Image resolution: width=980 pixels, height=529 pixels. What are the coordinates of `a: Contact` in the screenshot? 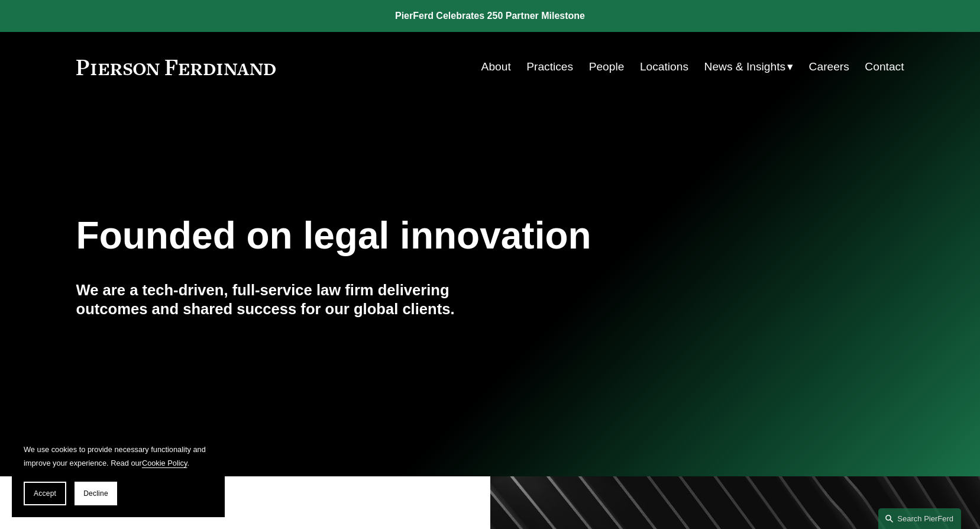 It's located at (884, 67).